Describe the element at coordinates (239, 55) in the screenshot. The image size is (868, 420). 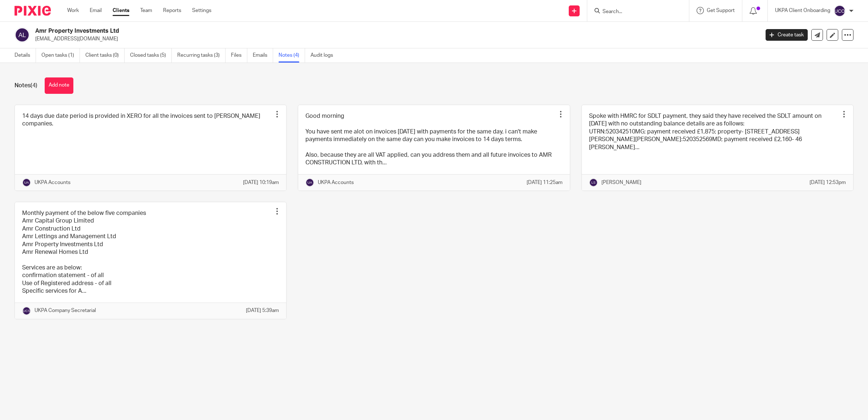
I see `a: Files` at that location.